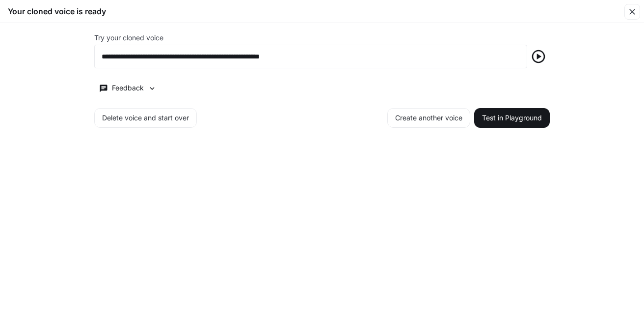 This screenshot has height=312, width=644. Describe the element at coordinates (57, 11) in the screenshot. I see `h5: Your cloned voice is ready` at that location.